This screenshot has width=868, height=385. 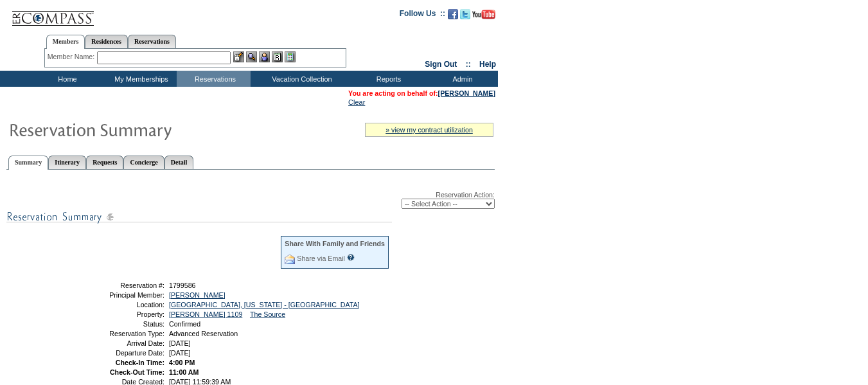 I want to click on img: Follow us on Twitter, so click(x=465, y=14).